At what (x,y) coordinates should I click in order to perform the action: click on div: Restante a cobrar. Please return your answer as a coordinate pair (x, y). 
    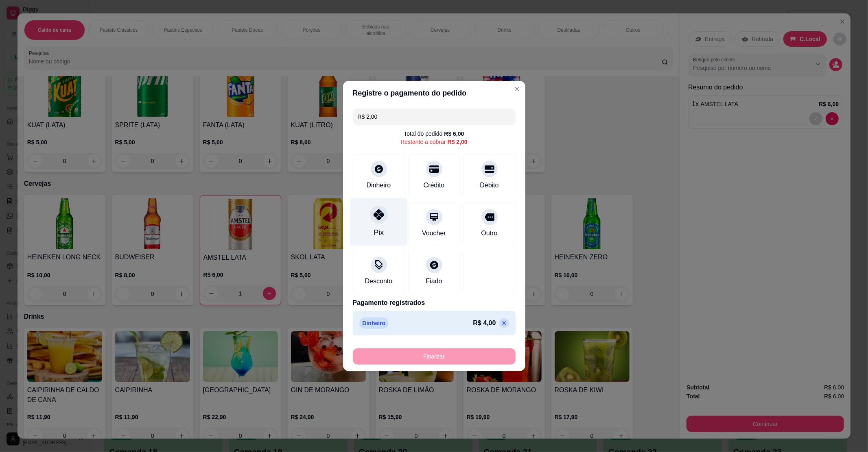
    Looking at the image, I should click on (434, 142).